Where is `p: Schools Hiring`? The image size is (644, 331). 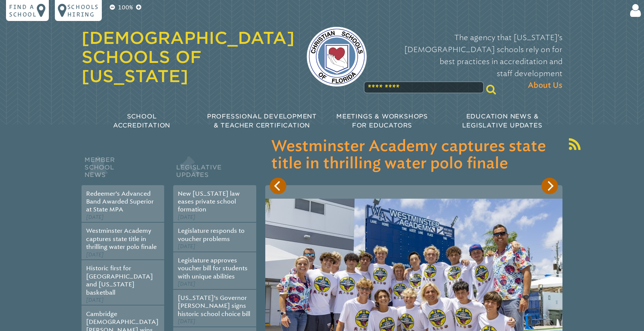 p: Schools Hiring is located at coordinates (83, 11).